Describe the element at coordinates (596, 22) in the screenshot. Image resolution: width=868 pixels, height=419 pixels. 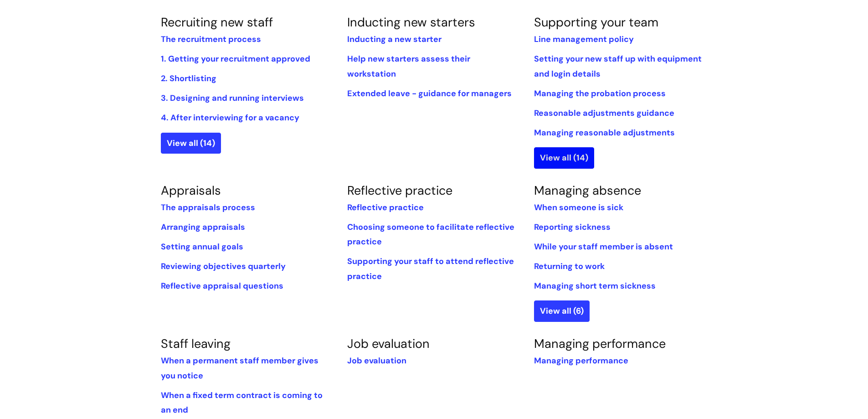
I see `a: Supporting your team` at that location.